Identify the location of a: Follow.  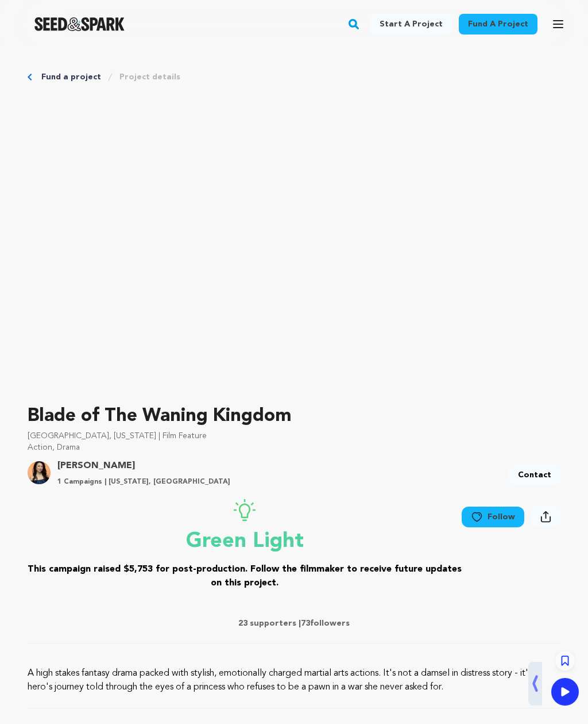
(493, 517).